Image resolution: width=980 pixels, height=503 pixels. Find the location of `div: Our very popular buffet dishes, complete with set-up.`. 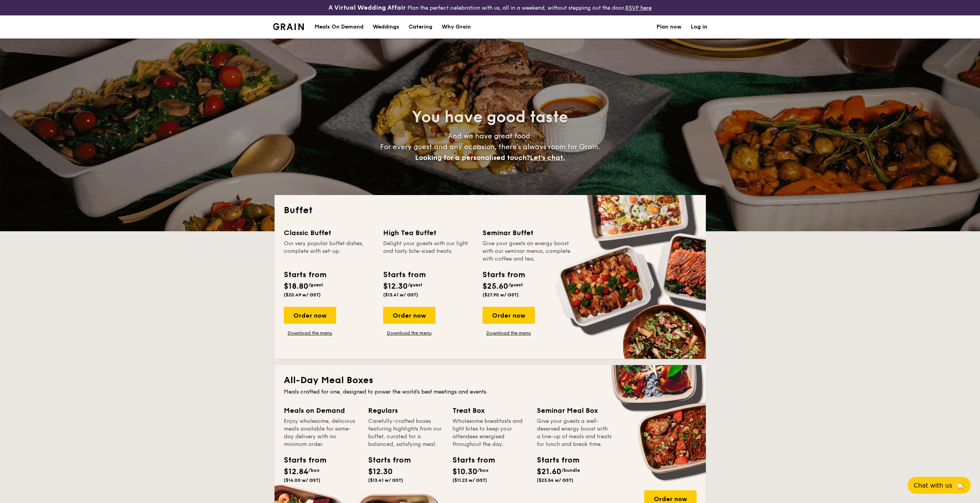

div: Our very popular buffet dishes, complete with set-up. is located at coordinates (329, 252).